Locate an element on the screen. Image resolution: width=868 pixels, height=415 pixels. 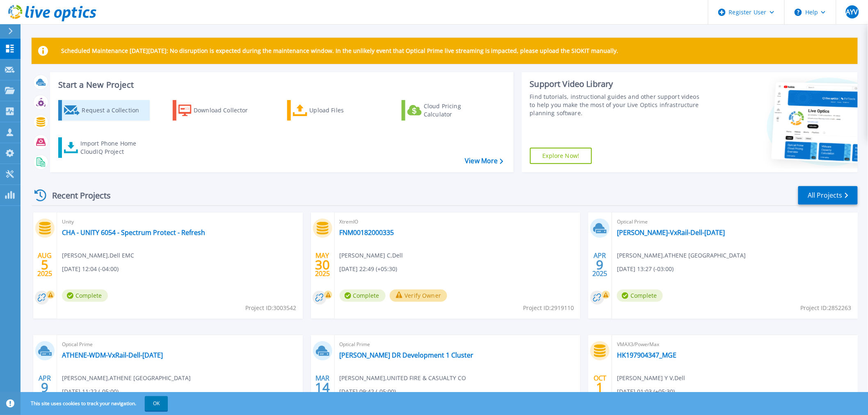
button: OK is located at coordinates (156, 404).